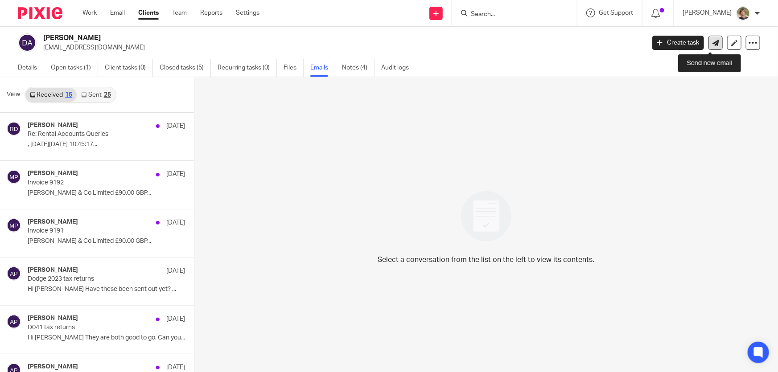 The height and width of the screenshot is (372, 778). Describe the element at coordinates (358, 68) in the screenshot. I see `a: Notes (4)` at that location.